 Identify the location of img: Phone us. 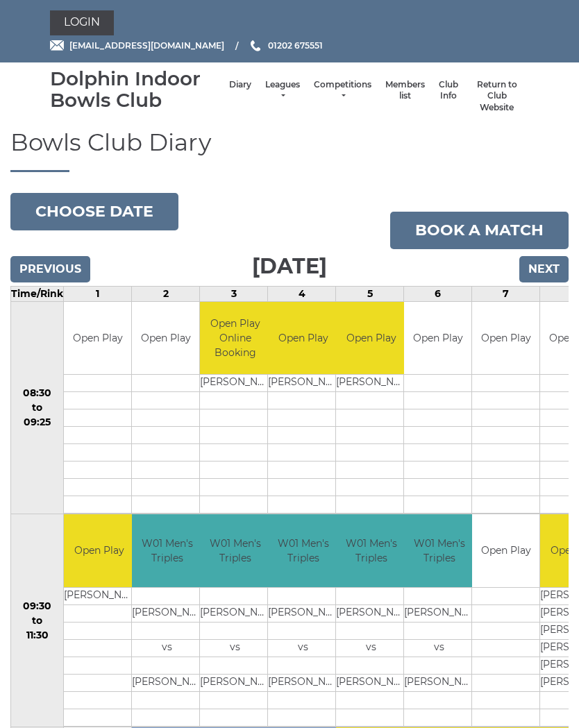
(255, 46).